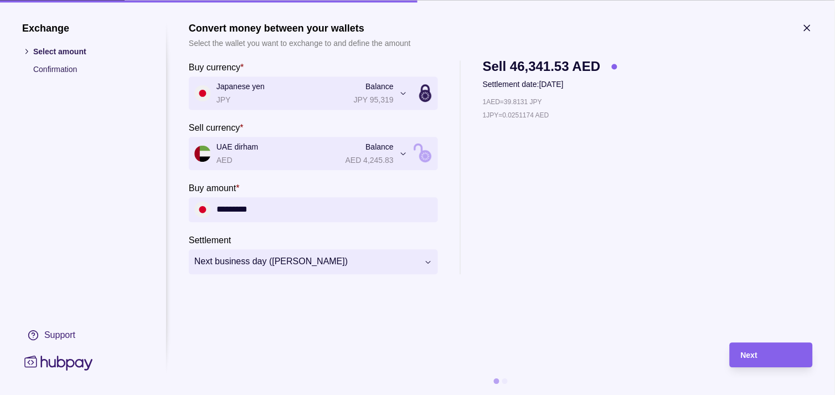  Describe the element at coordinates (214, 67) in the screenshot. I see `p: Buy currency` at that location.